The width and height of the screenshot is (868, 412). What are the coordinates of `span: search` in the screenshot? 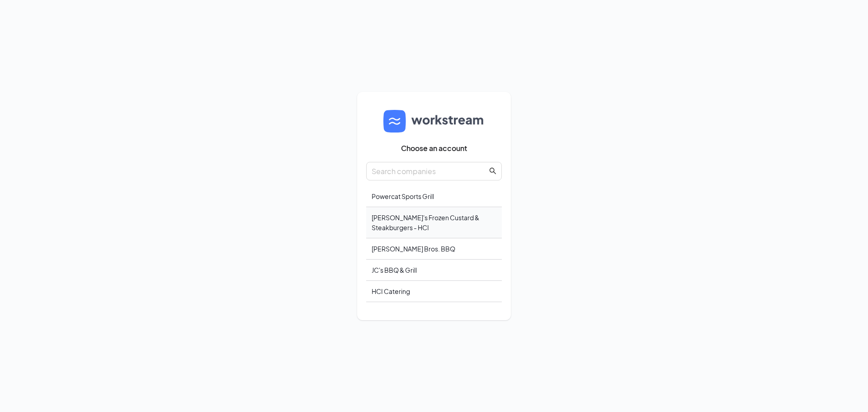 It's located at (492, 171).